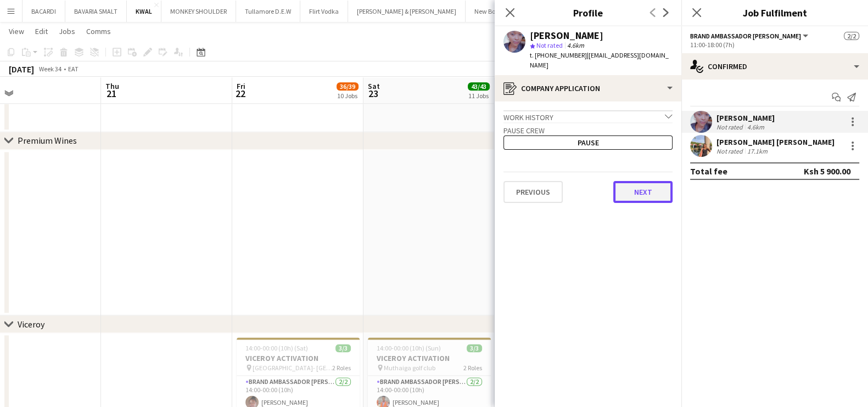 The image size is (868, 407). I want to click on button: Flirt Vodka, so click(324, 11).